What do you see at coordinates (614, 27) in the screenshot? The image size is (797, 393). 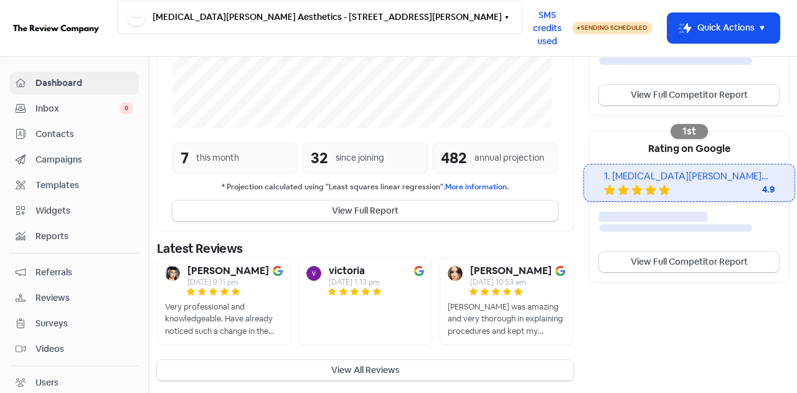 I see `span: Sending Scheduled` at bounding box center [614, 27].